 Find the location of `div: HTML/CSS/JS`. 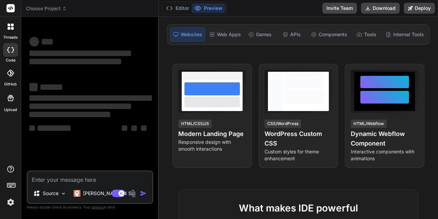

div: HTML/CSS/JS is located at coordinates (195, 124).